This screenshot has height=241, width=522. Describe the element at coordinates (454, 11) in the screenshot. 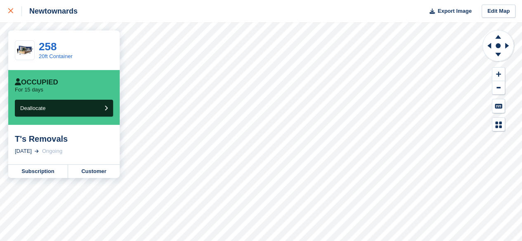

I see `span: Export Image` at that location.